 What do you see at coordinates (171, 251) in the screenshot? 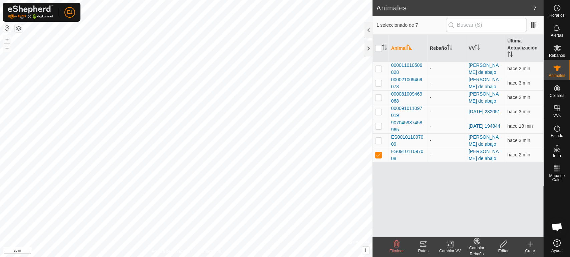
I see `a: Política de Privacidad` at bounding box center [171, 251].